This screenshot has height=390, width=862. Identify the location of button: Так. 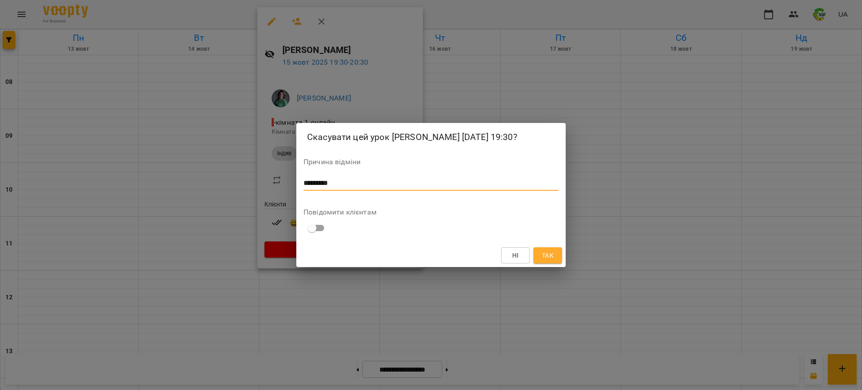
(548, 255).